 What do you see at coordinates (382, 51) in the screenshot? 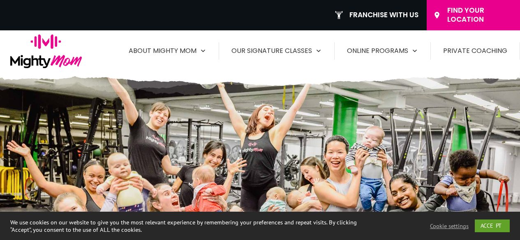
I see `a: Online Programs` at bounding box center [382, 51].